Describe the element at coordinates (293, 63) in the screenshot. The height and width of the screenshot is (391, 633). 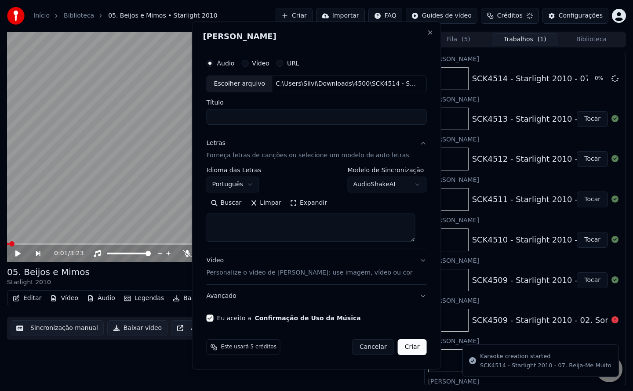
I see `label: URL` at that location.